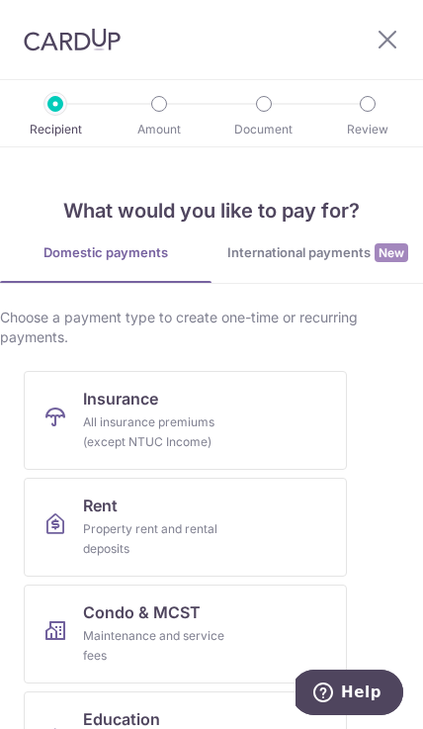 The width and height of the screenshot is (423, 729). I want to click on p: Recipient, so click(55, 130).